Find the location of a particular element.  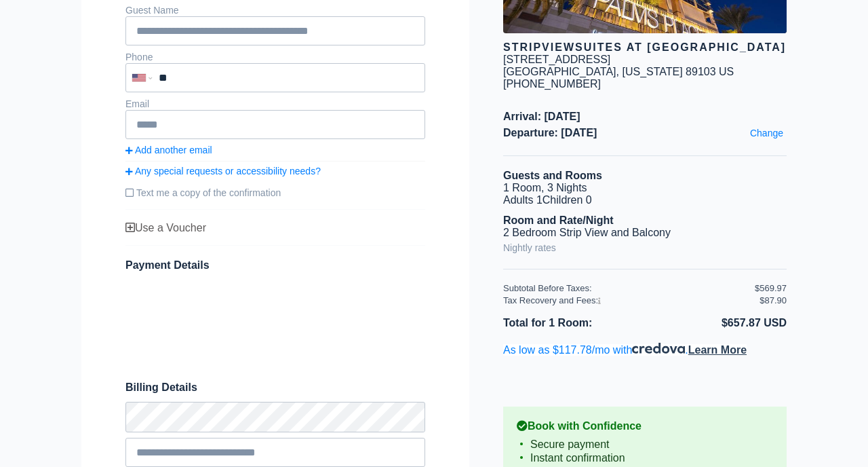

a: Add another email is located at coordinates (276, 150).